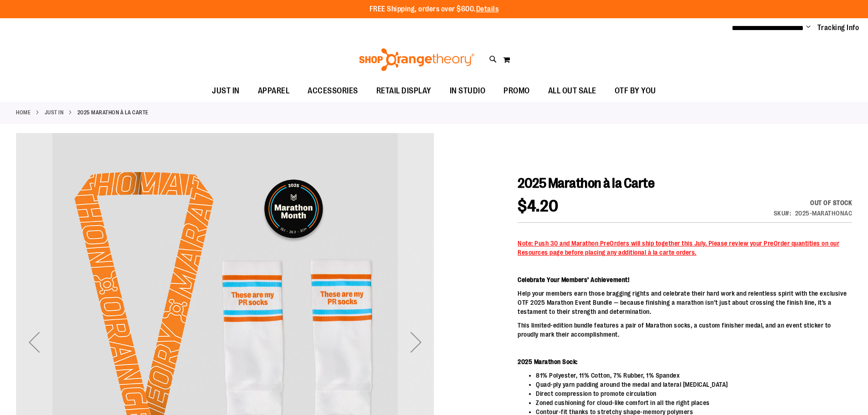 This screenshot has height=415, width=868. Describe the element at coordinates (586, 183) in the screenshot. I see `span: 2025 Marathon à la Carte` at that location.